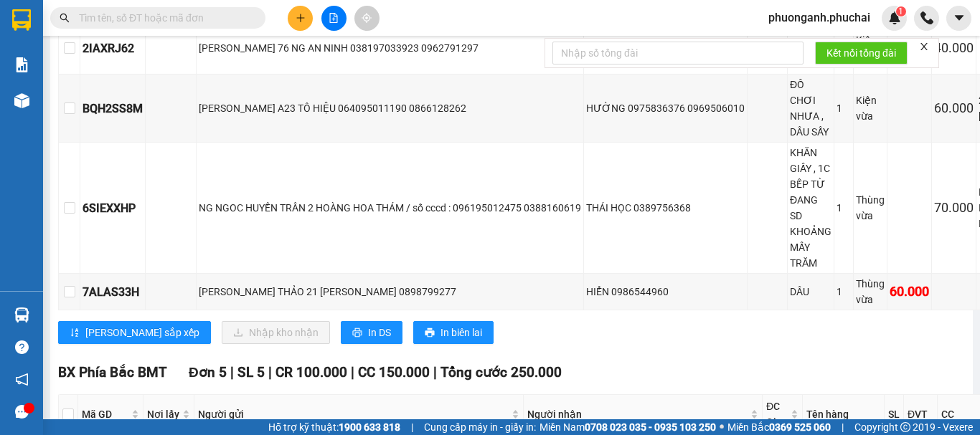  Describe the element at coordinates (800, 427) in the screenshot. I see `strong: 0369 525 060` at that location.